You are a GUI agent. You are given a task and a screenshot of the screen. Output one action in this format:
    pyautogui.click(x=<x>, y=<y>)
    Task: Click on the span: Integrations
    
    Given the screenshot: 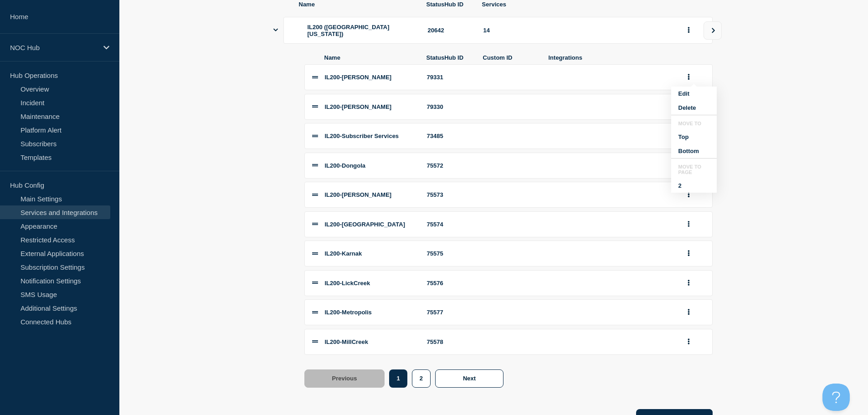 What is the action you would take?
    pyautogui.click(x=611, y=57)
    